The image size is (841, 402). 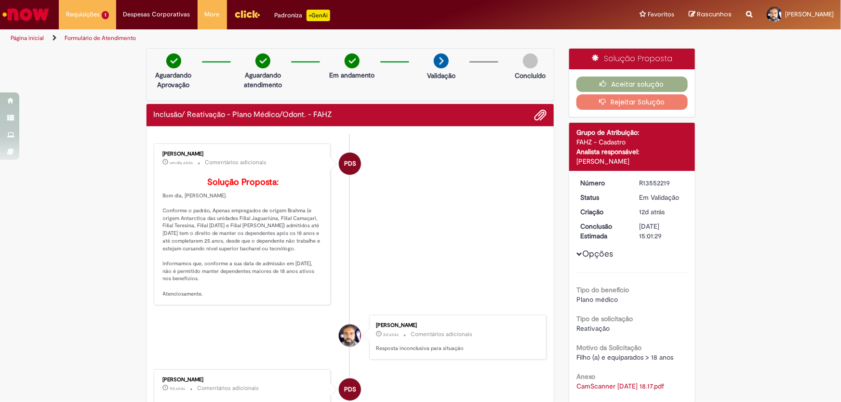 I want to click on time: 29/09/2025 04:44:53, so click(x=391, y=335).